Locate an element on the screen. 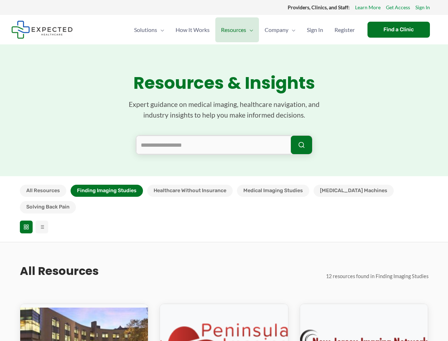 Image resolution: width=448 pixels, height=341 pixels. h1: Resources & Insights is located at coordinates (224, 83).